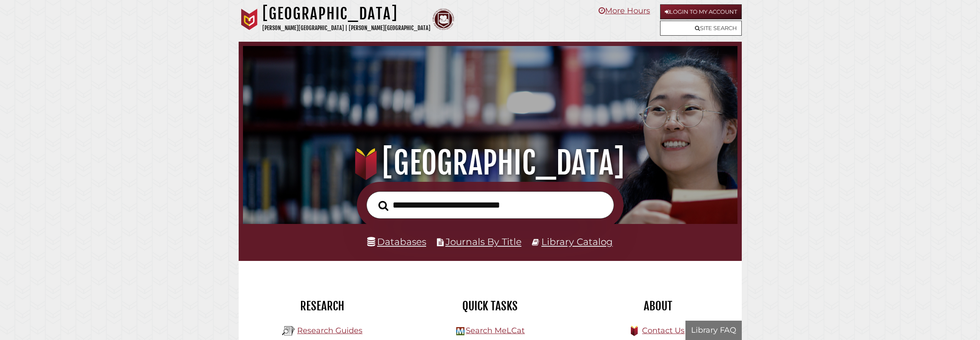 The width and height of the screenshot is (980, 340). What do you see at coordinates (490, 306) in the screenshot?
I see `h2: Quick Tasks` at bounding box center [490, 306].